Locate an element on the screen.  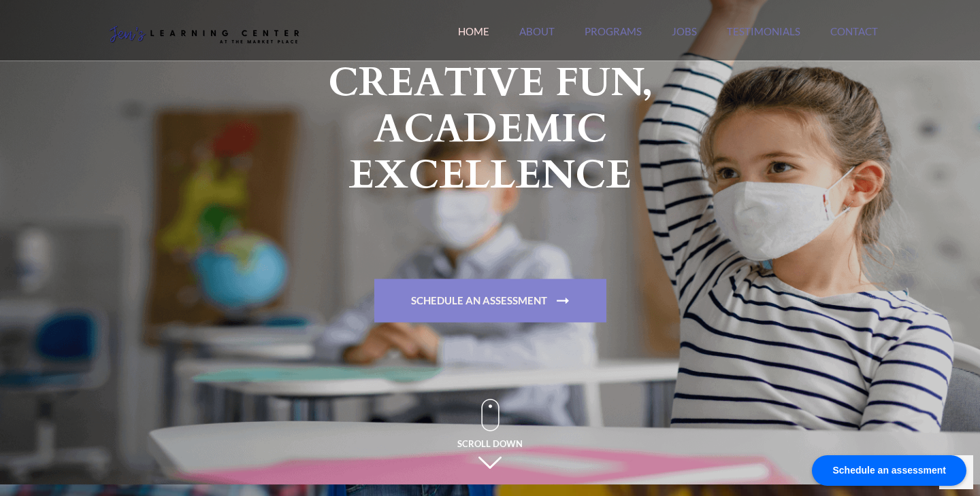
img: Jen's Learning Center Logo Transparent is located at coordinates (204, 36).